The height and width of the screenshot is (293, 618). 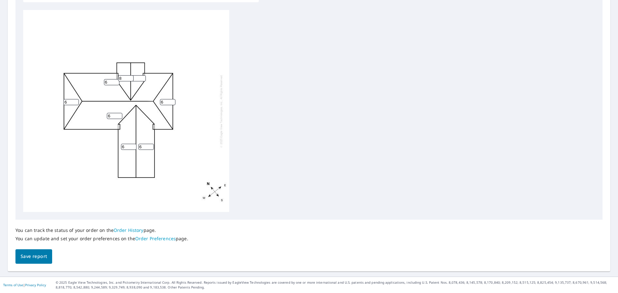 I want to click on a: Terms of Use, so click(x=13, y=285).